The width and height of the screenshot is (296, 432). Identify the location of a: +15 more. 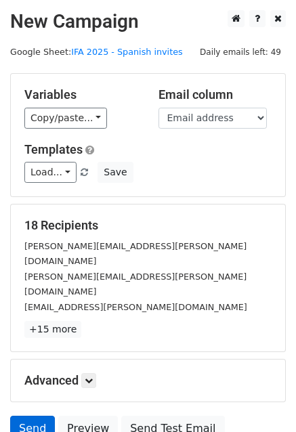
(53, 329).